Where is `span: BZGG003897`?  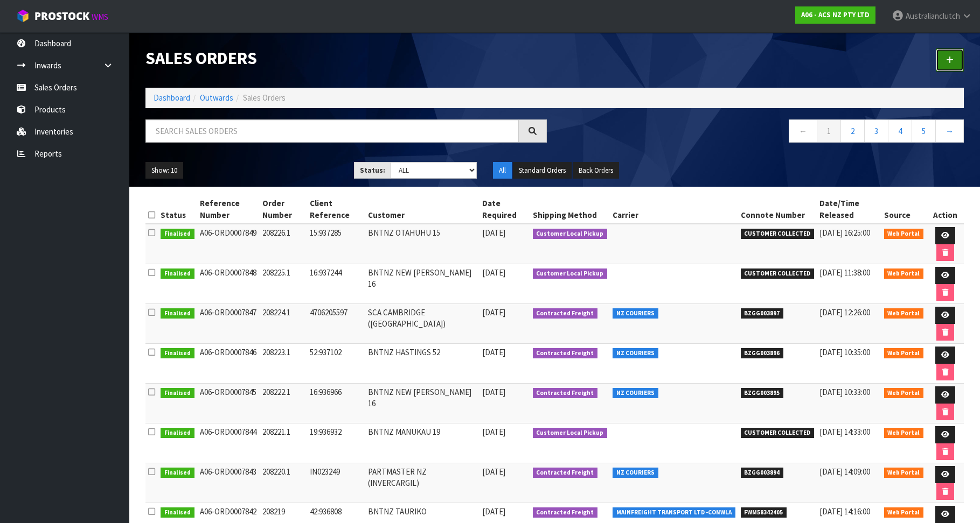 span: BZGG003897 is located at coordinates (762, 314).